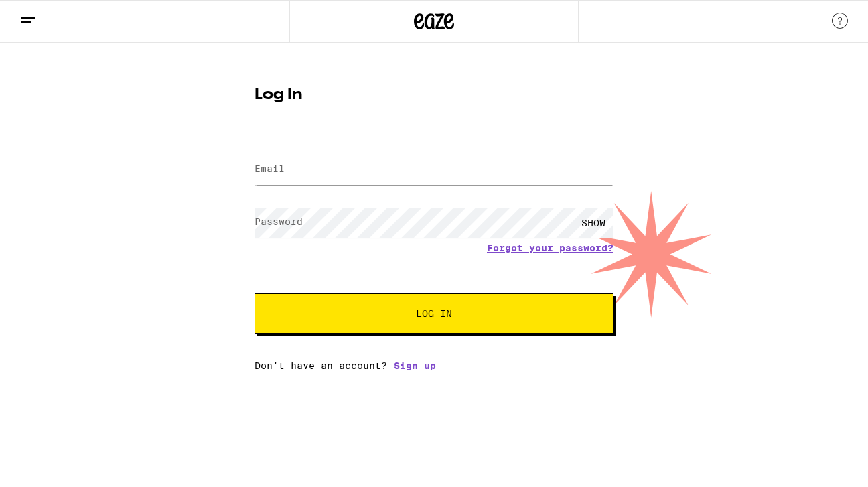 The image size is (868, 487). Describe the element at coordinates (278, 221) in the screenshot. I see `label: Password` at that location.